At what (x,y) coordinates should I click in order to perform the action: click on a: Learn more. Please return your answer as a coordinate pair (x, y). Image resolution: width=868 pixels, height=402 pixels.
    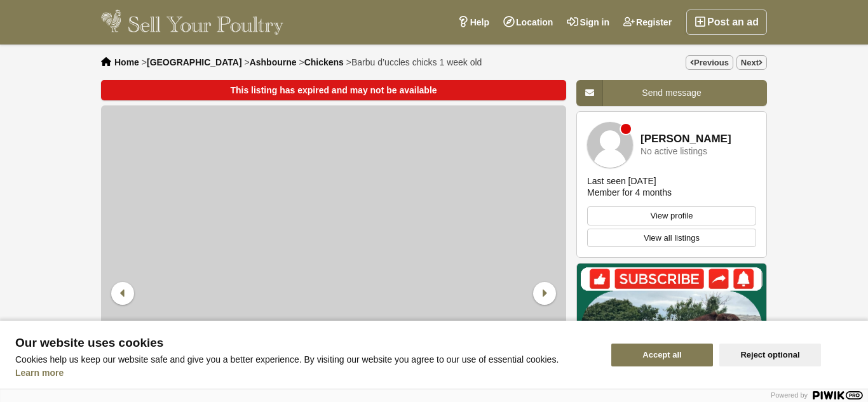
    Looking at the image, I should click on (40, 372).